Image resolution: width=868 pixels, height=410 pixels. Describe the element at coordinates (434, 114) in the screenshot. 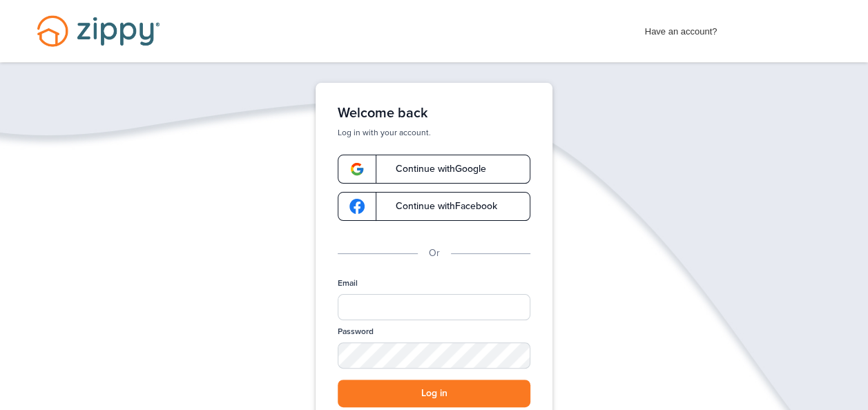

I see `h1: Welcome back` at that location.